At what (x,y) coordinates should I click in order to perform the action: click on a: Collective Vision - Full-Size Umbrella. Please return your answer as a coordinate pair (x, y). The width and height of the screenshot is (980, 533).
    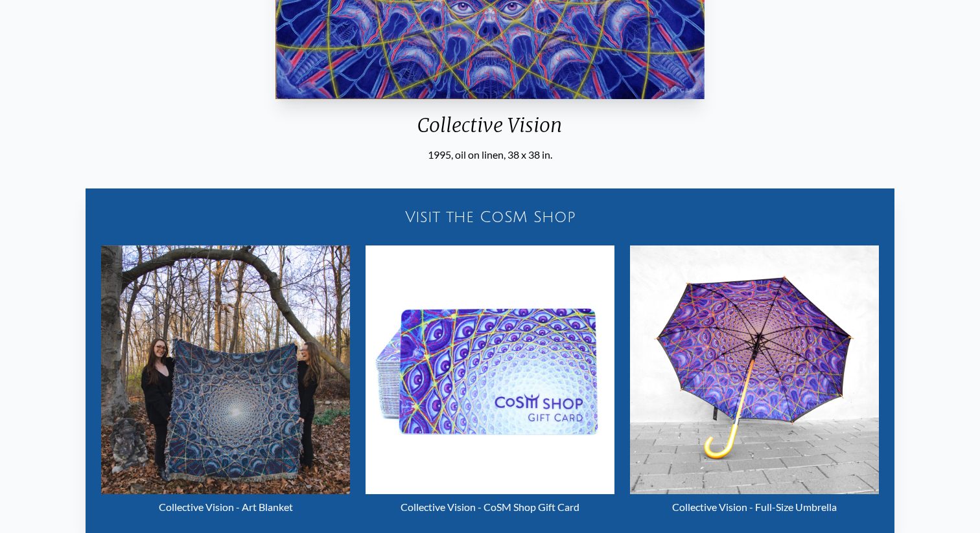
    Looking at the image, I should click on (754, 383).